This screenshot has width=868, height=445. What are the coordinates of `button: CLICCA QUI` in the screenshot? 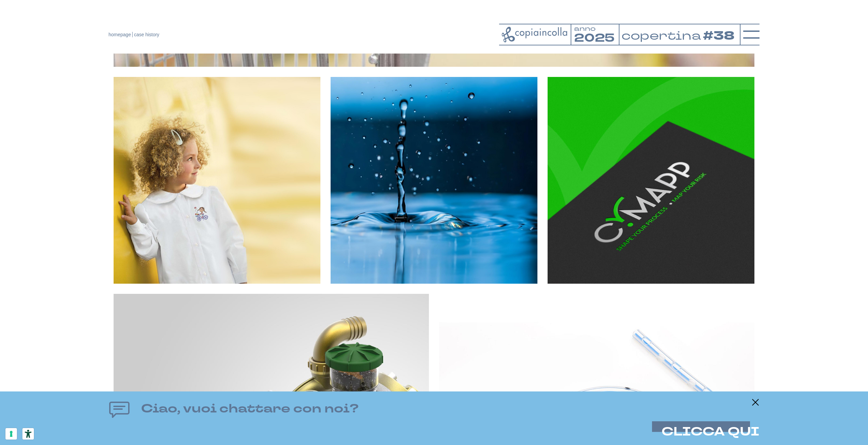 It's located at (710, 432).